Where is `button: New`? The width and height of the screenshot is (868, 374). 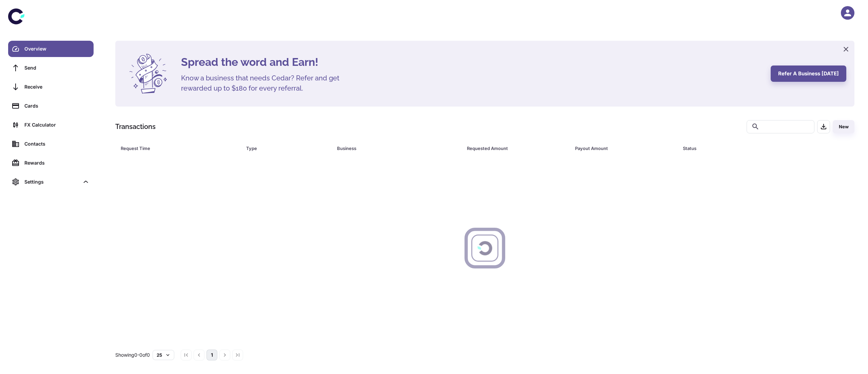 button: New is located at coordinates (844, 127).